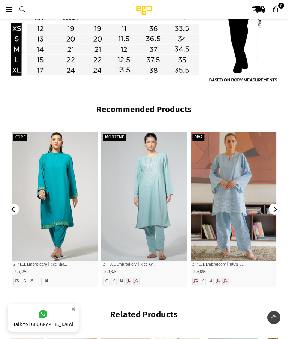  Describe the element at coordinates (20, 272) in the screenshot. I see `span: Rs.4,394` at that location.